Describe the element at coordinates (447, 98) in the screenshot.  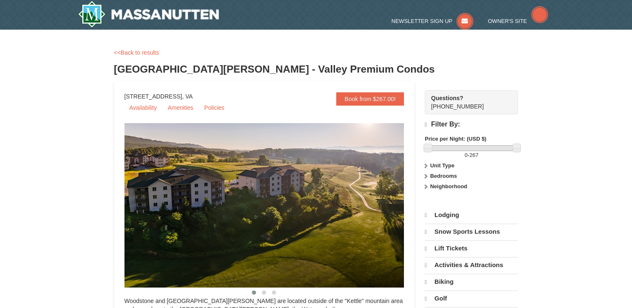
I see `strong: Questions?` at that location.